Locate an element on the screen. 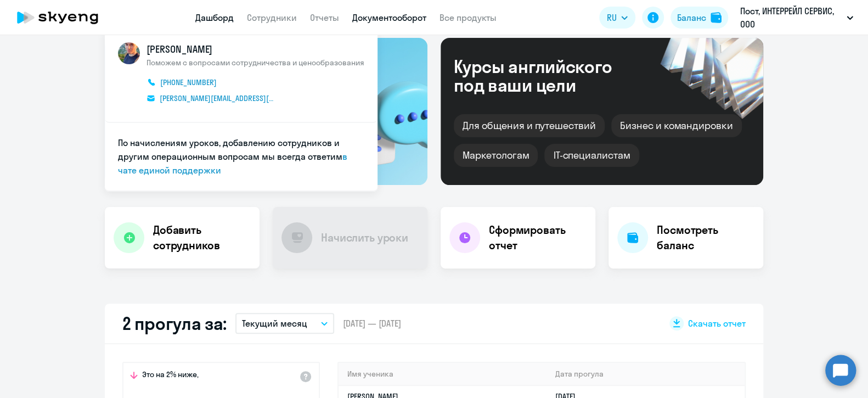 The width and height of the screenshot is (868, 398). th: Дата прогула is located at coordinates (645, 374).